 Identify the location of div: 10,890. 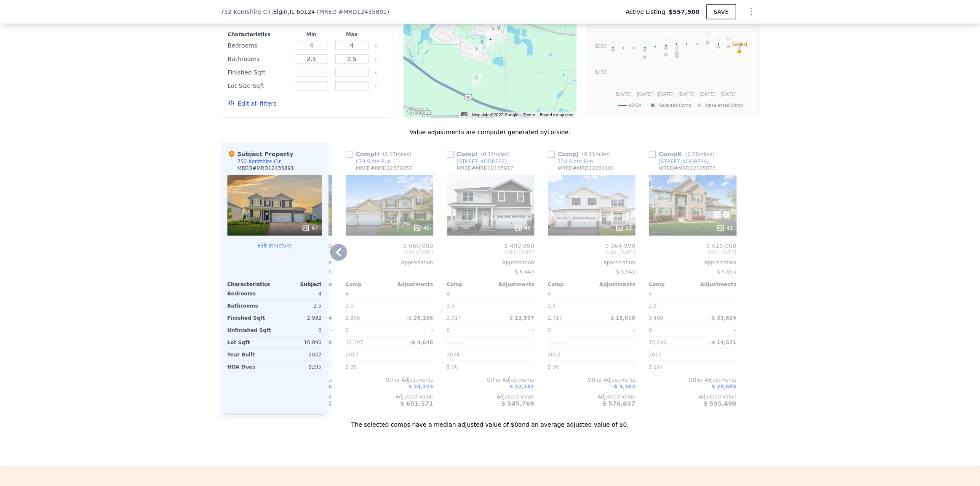
(299, 342).